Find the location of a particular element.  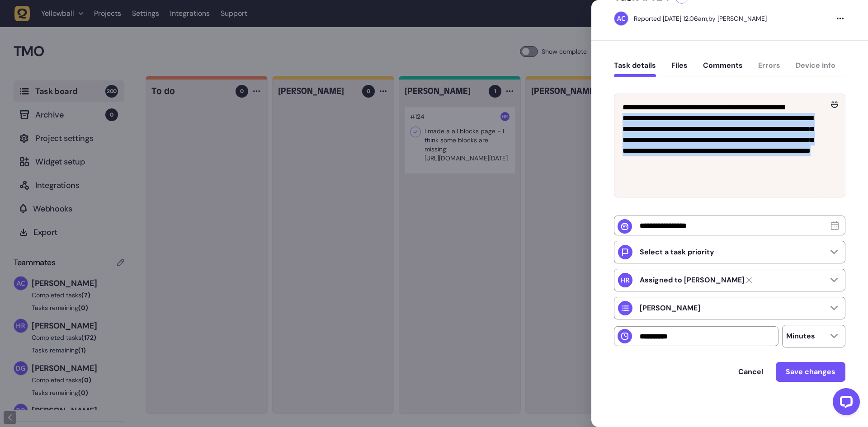

button: Cancel is located at coordinates (750, 372).